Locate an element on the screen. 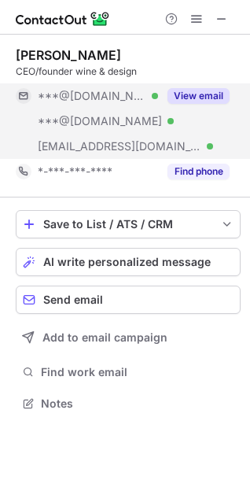 The width and height of the screenshot is (250, 502). button: AI write personalized message is located at coordinates (128, 262).